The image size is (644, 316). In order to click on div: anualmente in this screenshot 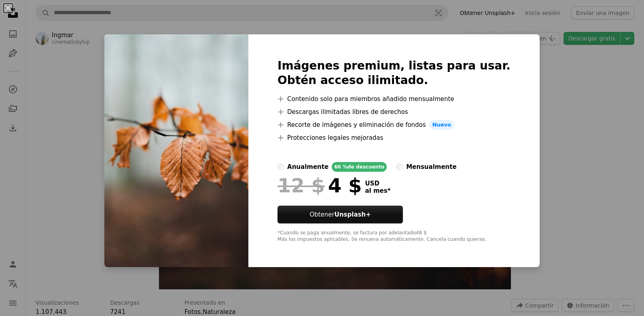, I will do `click(308, 167)`.